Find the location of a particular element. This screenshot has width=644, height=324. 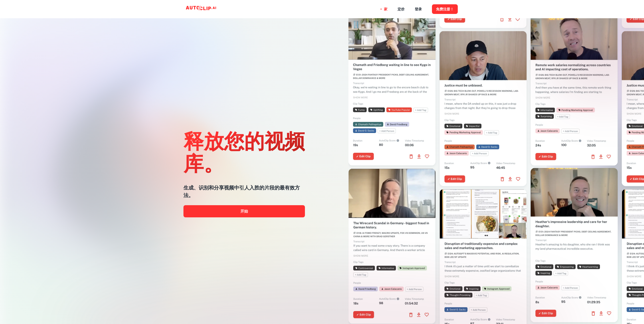

font: 开始 is located at coordinates (244, 211).